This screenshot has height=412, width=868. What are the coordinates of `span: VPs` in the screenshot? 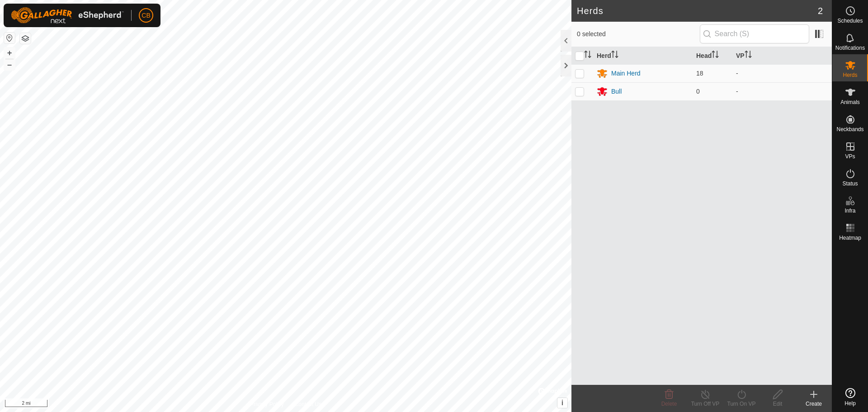 It's located at (850, 157).